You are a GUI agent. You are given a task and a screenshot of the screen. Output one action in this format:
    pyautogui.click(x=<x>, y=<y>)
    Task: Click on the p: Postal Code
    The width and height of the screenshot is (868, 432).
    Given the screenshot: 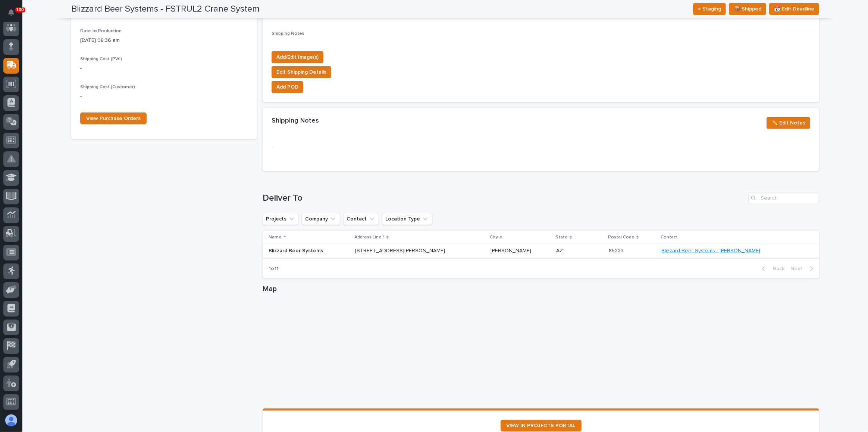 What is the action you would take?
    pyautogui.click(x=621, y=237)
    